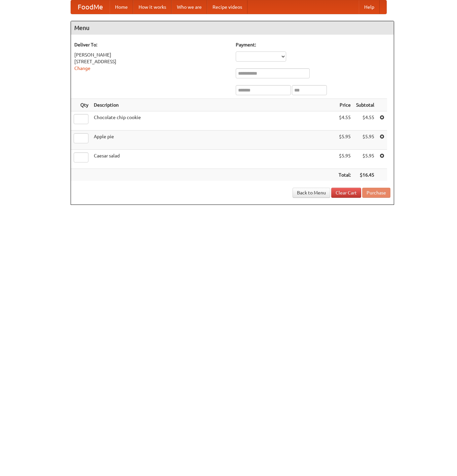  What do you see at coordinates (232, 28) in the screenshot?
I see `h4: Menu` at bounding box center [232, 28].